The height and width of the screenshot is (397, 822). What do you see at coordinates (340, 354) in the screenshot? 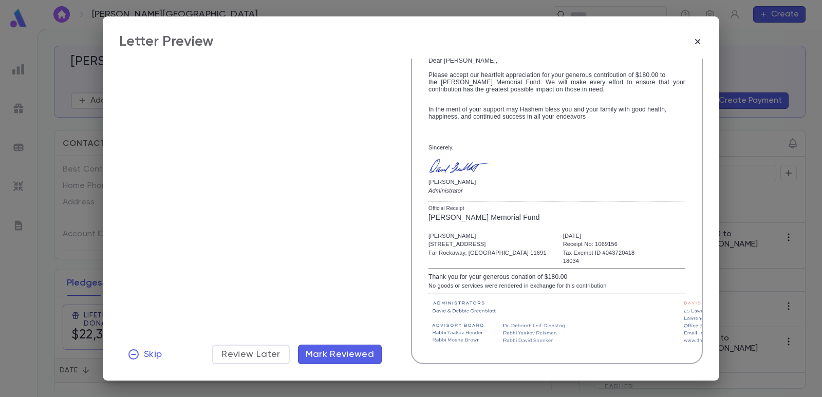
I see `span: Mark Reviewed` at bounding box center [340, 354].